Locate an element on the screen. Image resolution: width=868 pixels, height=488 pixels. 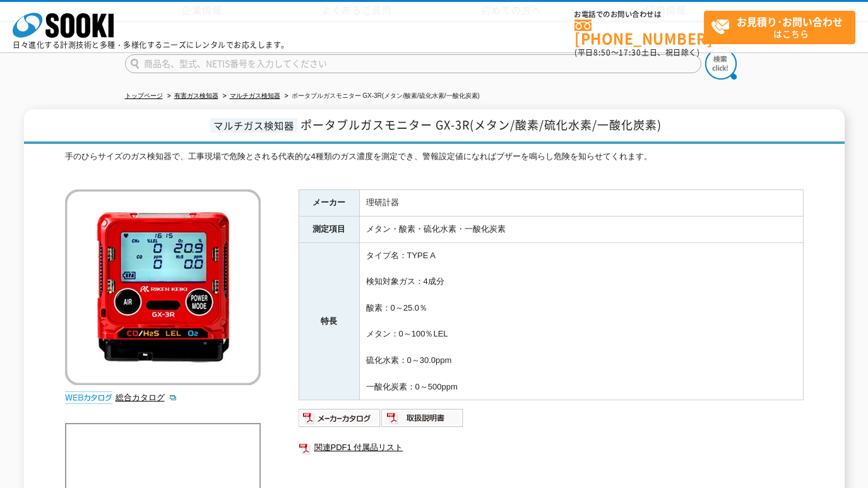
a: 取扱説明書 is located at coordinates (422, 421).